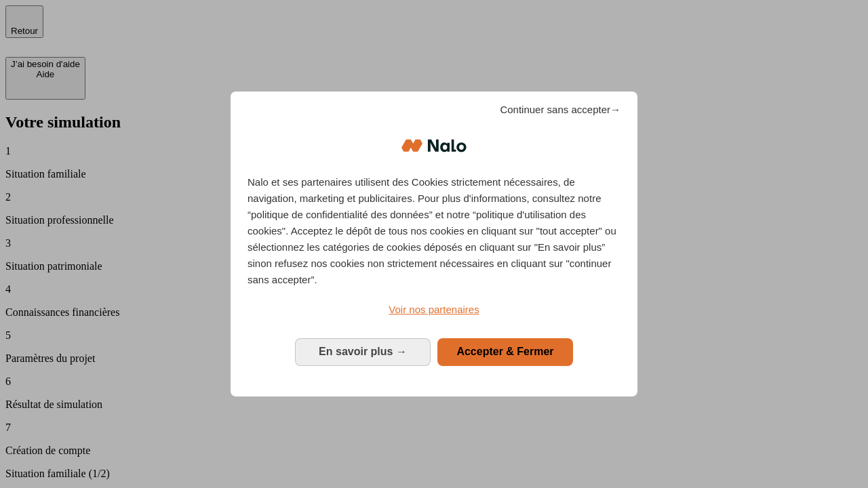 The width and height of the screenshot is (868, 488). Describe the element at coordinates (434, 146) in the screenshot. I see `img: Logo` at that location.